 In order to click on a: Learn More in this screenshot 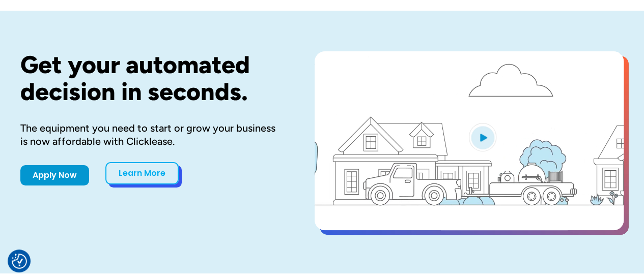, I will do `click(142, 174)`.